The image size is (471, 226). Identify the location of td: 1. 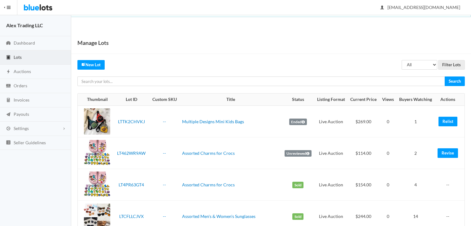
(416, 121).